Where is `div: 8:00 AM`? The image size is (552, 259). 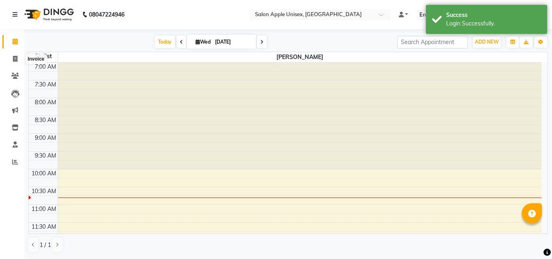 div: 8:00 AM is located at coordinates (45, 102).